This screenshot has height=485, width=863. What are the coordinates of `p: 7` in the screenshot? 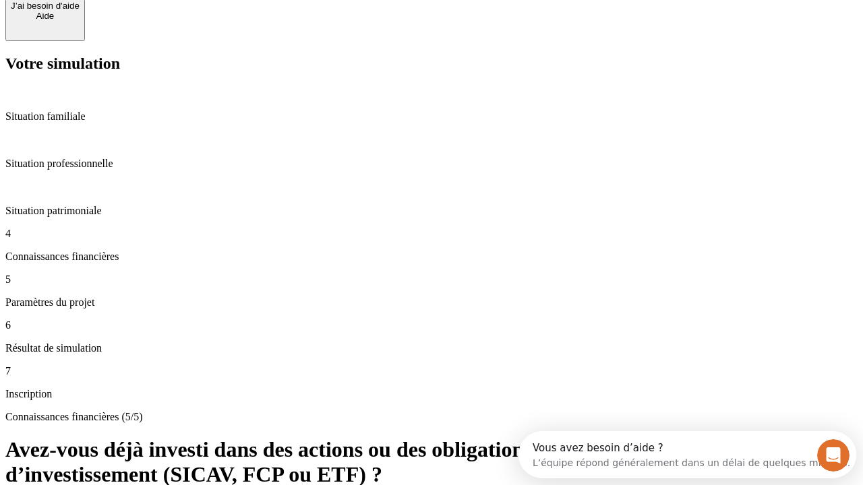 It's located at (431, 371).